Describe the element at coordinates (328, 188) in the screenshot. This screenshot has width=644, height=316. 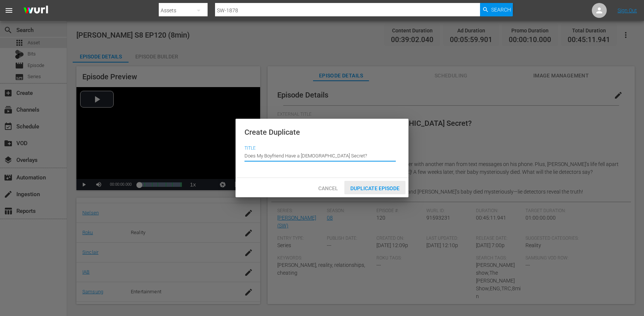
I see `button: Cancel` at that location.